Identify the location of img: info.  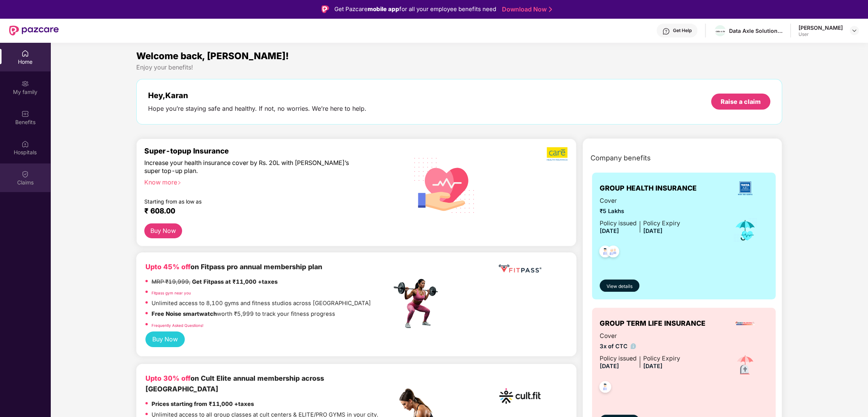
(634, 346).